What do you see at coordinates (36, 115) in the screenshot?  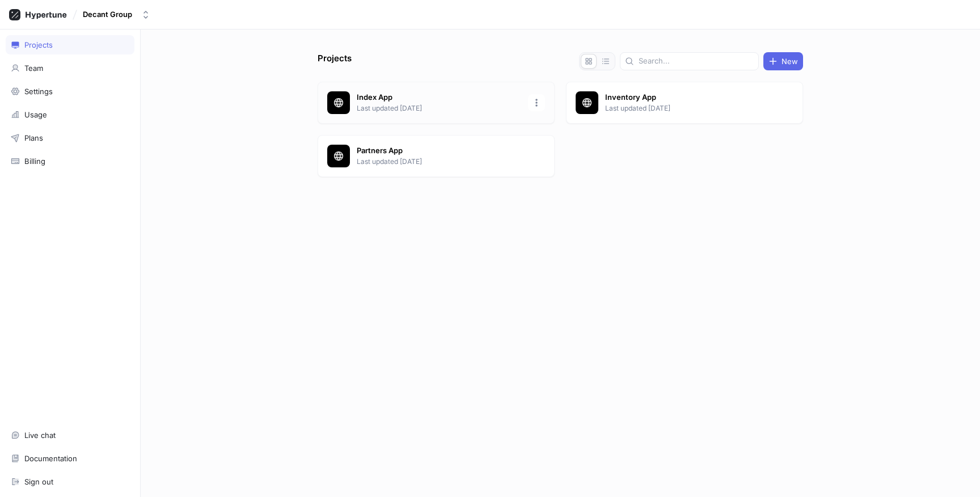 I see `div: Usage` at bounding box center [36, 115].